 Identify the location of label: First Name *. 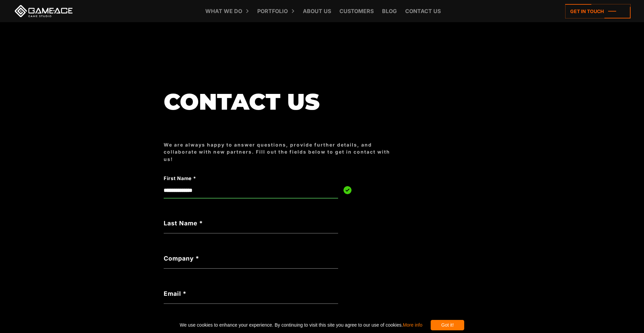
(234, 178).